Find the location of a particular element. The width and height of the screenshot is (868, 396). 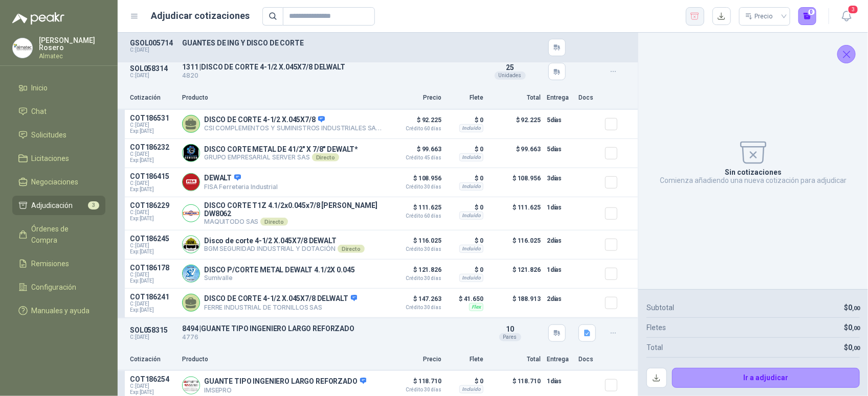

p: $ 111.625 is located at coordinates (415, 210).